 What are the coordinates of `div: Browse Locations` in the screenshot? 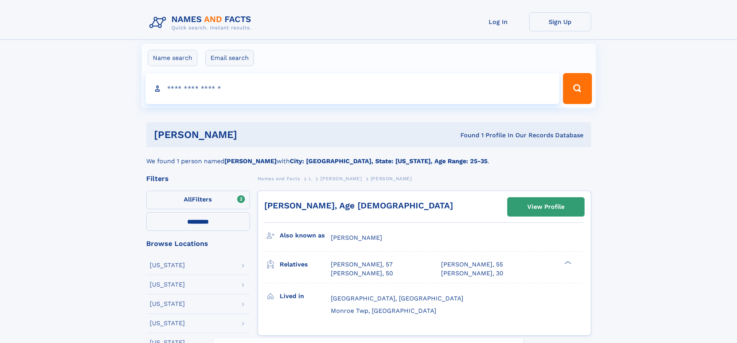 It's located at (198, 244).